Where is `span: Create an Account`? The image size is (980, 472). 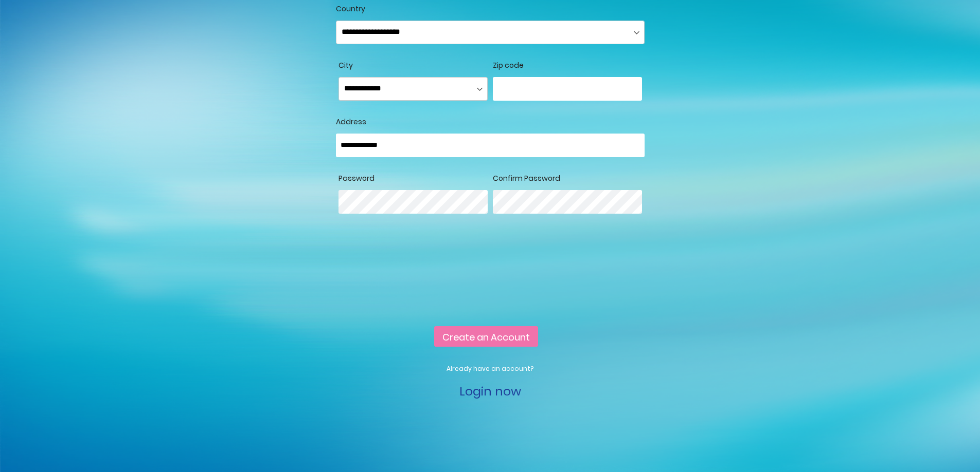
span: Create an Account is located at coordinates (486, 337).